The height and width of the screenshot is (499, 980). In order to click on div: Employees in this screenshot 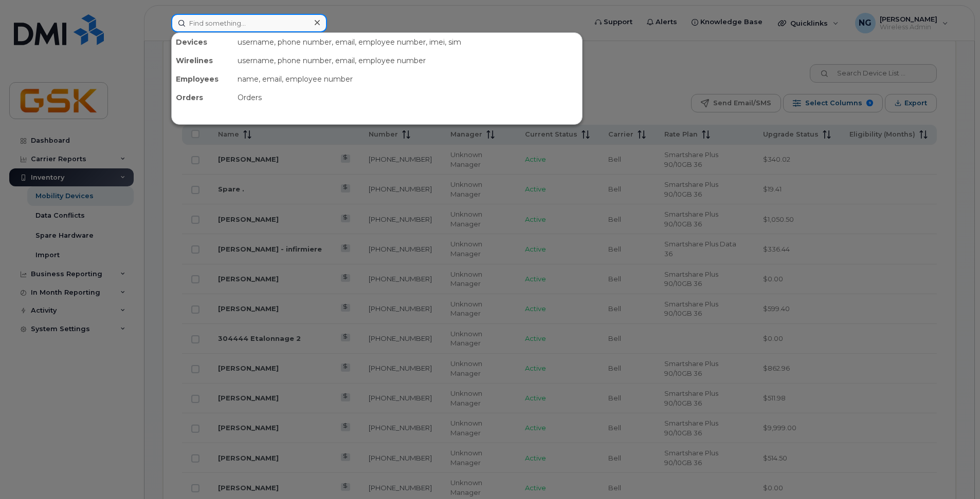, I will do `click(202, 79)`.